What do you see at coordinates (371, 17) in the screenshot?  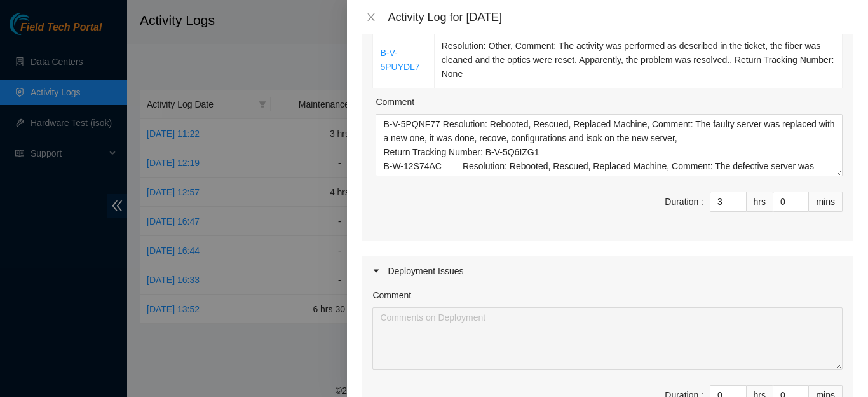 I see `button: Close` at bounding box center [371, 17].